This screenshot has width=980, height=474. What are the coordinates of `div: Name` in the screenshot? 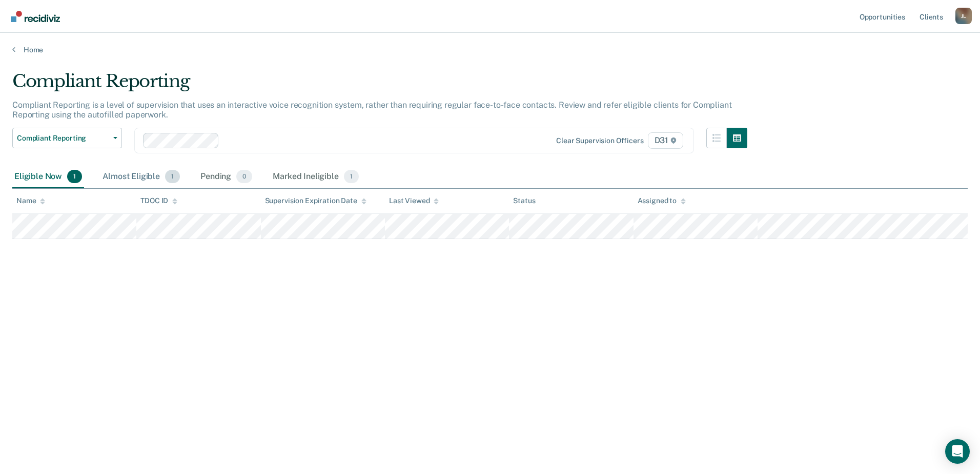 It's located at (31, 200).